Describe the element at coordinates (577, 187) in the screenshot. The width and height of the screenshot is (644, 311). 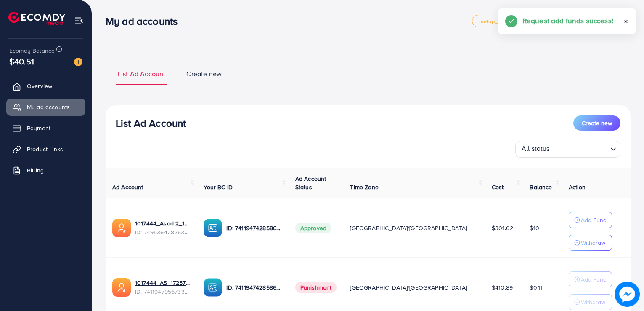
I see `span: Action` at that location.